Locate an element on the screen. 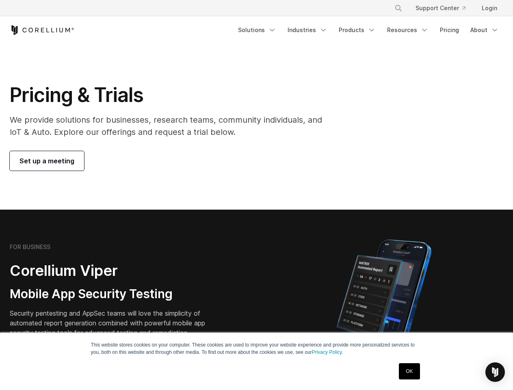  p: Security pentesting and AppSec teams will love the simplicity of automated report generation comb... is located at coordinates (114, 323).